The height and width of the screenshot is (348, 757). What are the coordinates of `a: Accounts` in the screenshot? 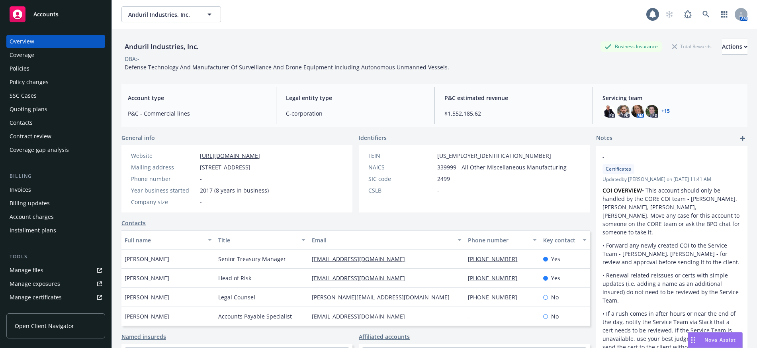 It's located at (56, 14).